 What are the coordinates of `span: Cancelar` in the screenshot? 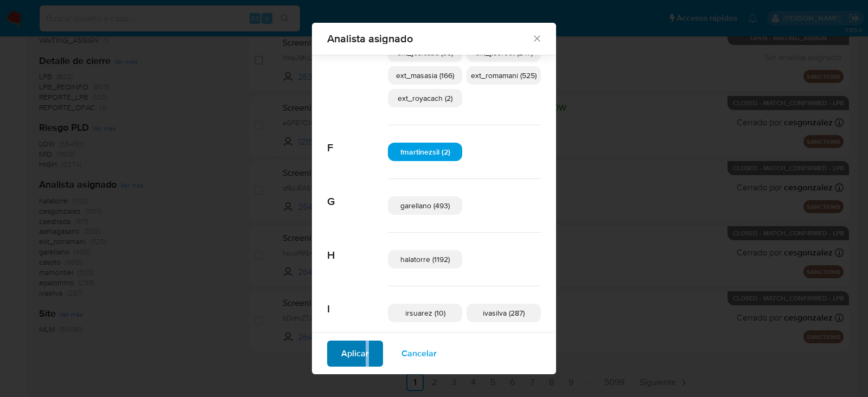 It's located at (419, 354).